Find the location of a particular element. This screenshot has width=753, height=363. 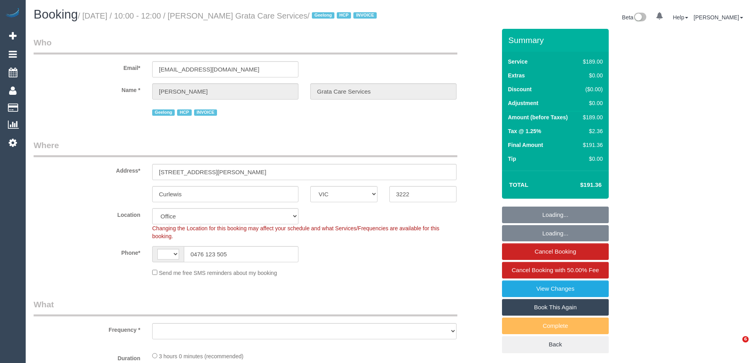

a: Cancel Booking is located at coordinates (556, 252).